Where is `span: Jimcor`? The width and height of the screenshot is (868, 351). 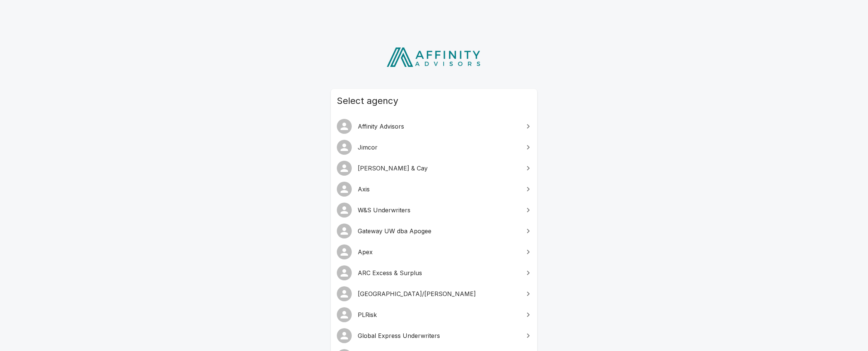 span: Jimcor is located at coordinates (439, 147).